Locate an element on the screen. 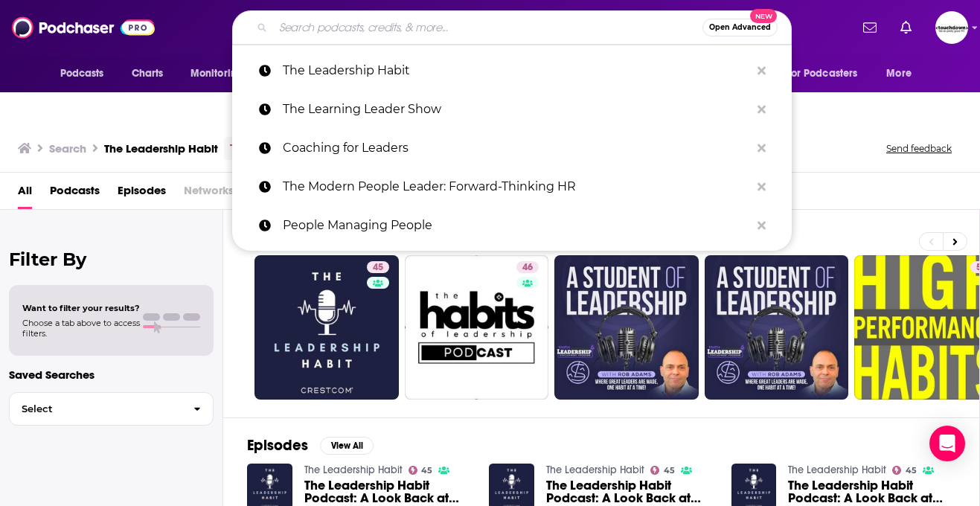 The height and width of the screenshot is (506, 980). span: Logged in as Lbrower is located at coordinates (952, 27).